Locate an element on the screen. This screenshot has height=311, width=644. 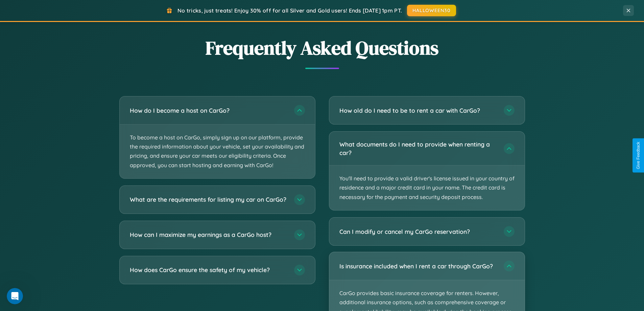
h3: How can I maximize my earnings as a CarGo host? is located at coordinates (208, 235).